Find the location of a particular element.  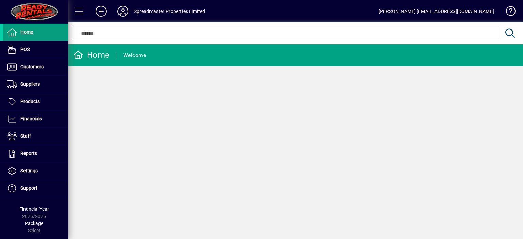

a: POS is located at coordinates (36, 50).